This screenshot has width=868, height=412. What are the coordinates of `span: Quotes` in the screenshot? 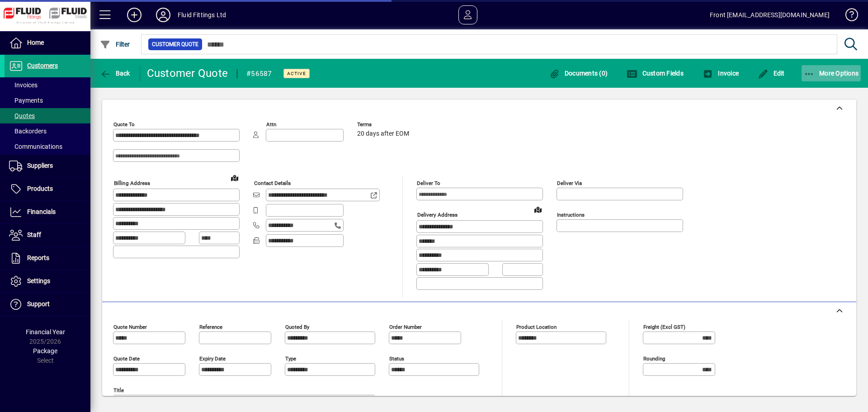 It's located at (22, 116).